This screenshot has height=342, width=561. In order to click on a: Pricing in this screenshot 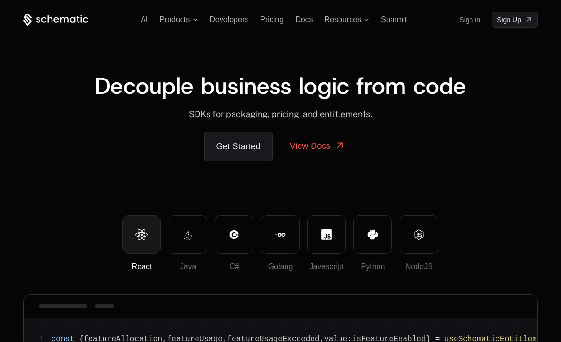, I will do `click(272, 19)`.